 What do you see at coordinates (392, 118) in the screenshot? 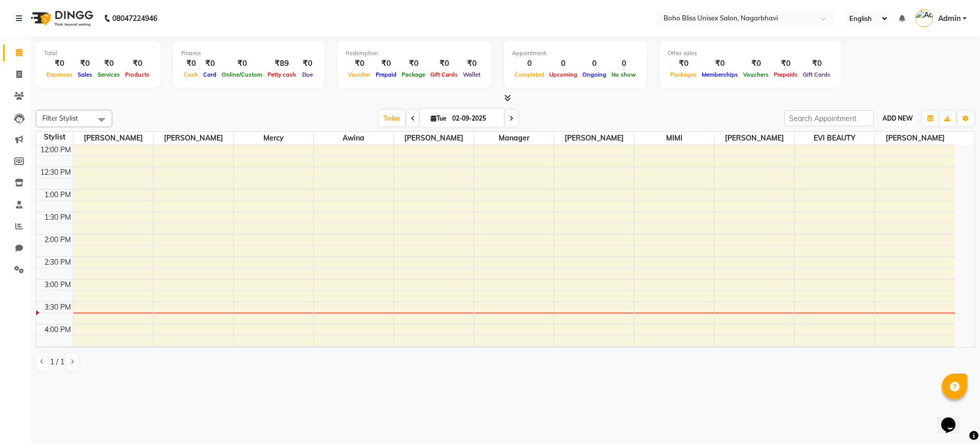
I see `span: Today` at bounding box center [392, 118].